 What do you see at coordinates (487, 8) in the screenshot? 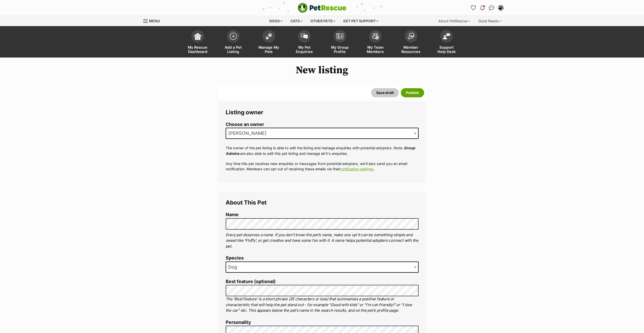
I see `ul: Account quick links` at bounding box center [487, 8].